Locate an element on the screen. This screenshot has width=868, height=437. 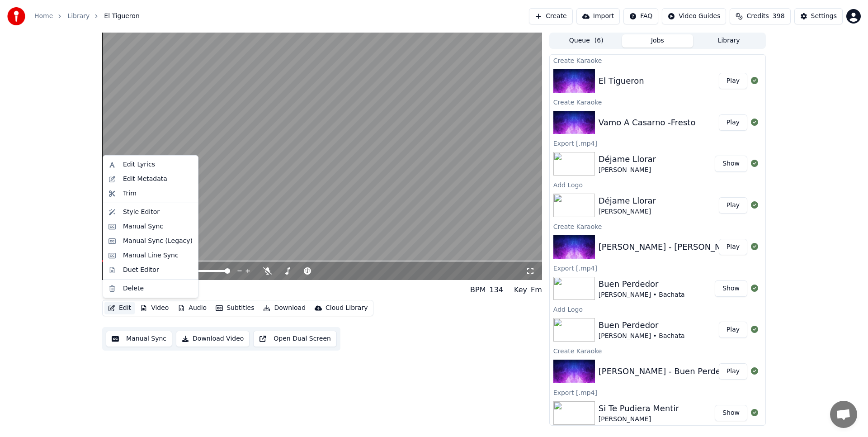
img: youka is located at coordinates (16, 16).